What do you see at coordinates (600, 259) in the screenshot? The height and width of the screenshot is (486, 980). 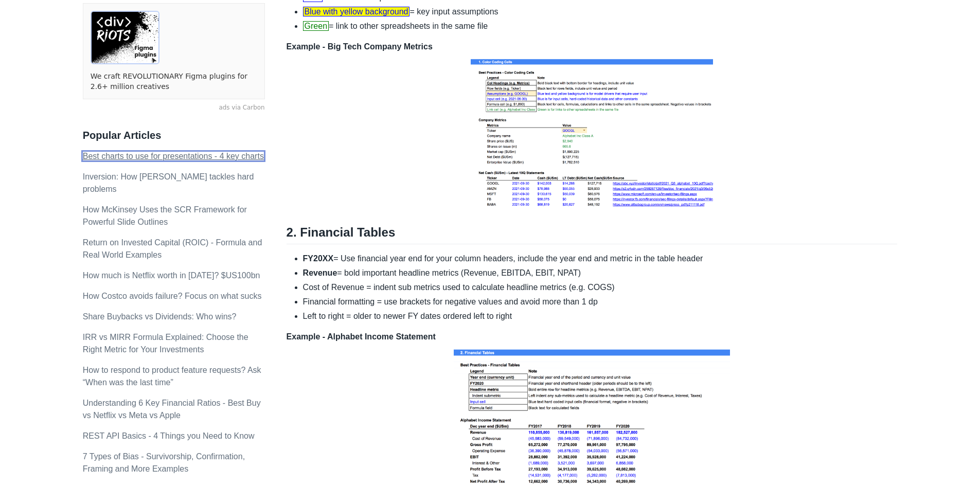 I see `li: = Use financial year end for your column headers, include the year end and metric in the table he...` at bounding box center [600, 259].